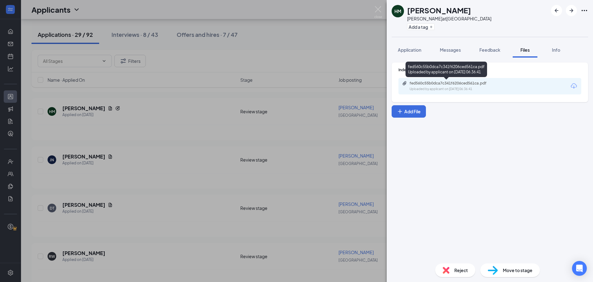 The width and height of the screenshot is (593, 282). Describe the element at coordinates (572, 11) in the screenshot. I see `button: ArrowRight` at that location.